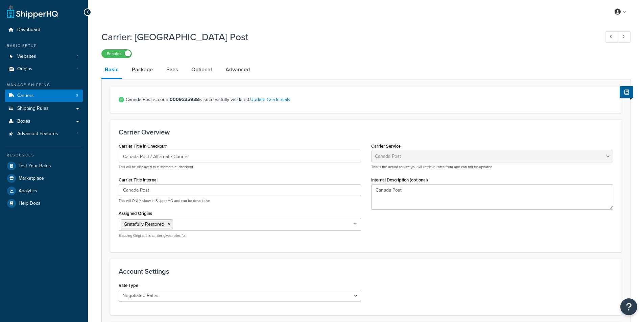 This screenshot has height=322, width=644. Describe the element at coordinates (240, 201) in the screenshot. I see `p: This will ONLY show in ShipperHQ and can be descriptive` at that location.